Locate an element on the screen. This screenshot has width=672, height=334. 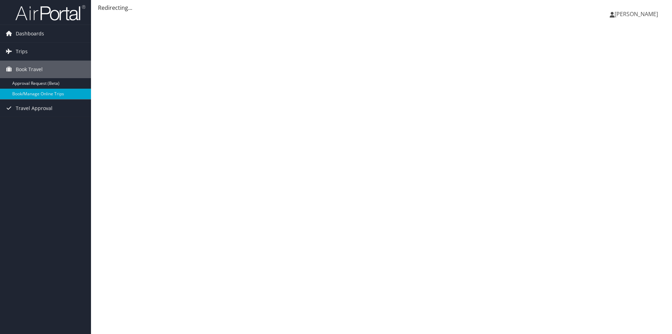
span: Travel Approval is located at coordinates (34, 108).